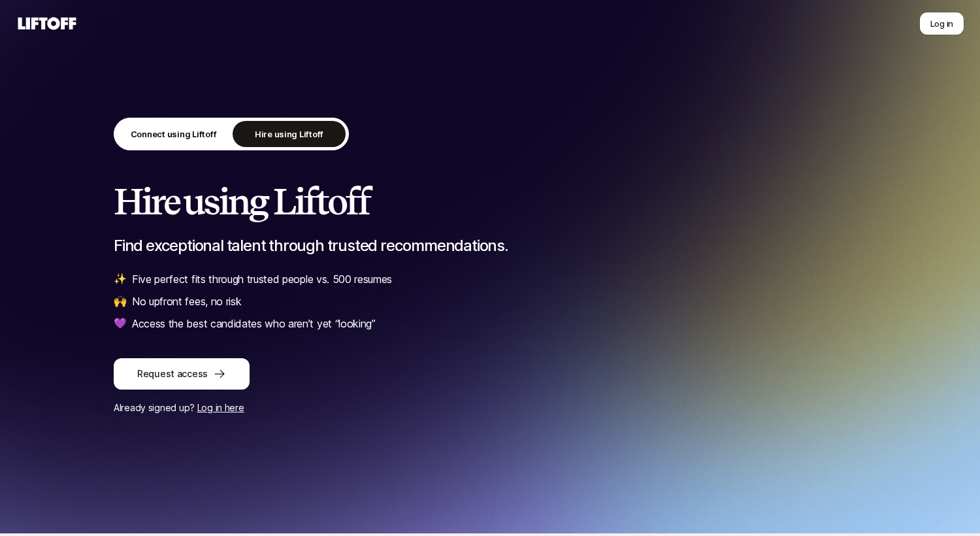 This screenshot has width=980, height=536. Describe the element at coordinates (174, 134) in the screenshot. I see `p: Connect using Liftoff` at that location.